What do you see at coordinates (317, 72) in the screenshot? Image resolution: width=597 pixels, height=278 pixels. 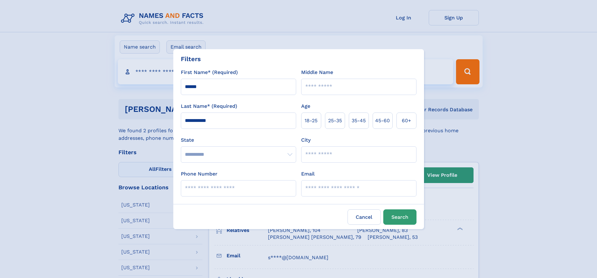 I see `label: Middle Name` at bounding box center [317, 72].